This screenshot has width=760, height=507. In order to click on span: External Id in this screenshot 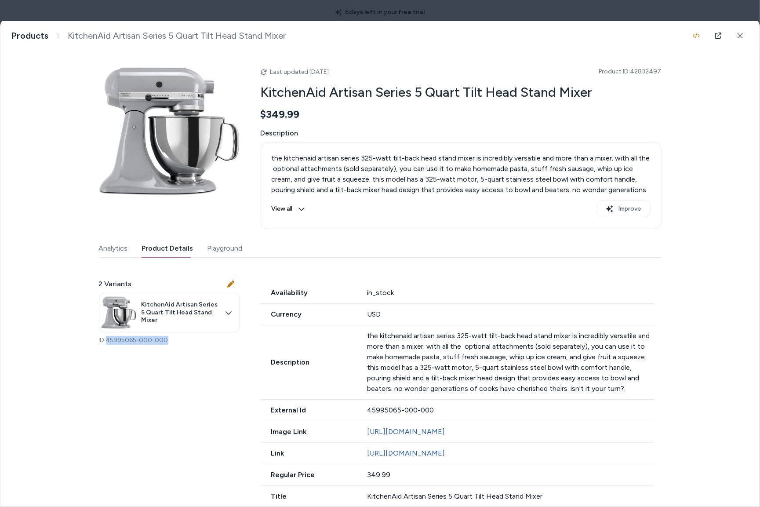, I will do `click(309, 410)`.